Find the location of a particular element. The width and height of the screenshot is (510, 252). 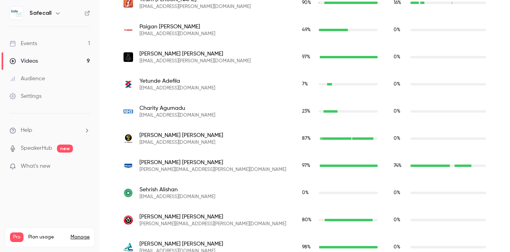

span: 49 % is located at coordinates (307, 30).